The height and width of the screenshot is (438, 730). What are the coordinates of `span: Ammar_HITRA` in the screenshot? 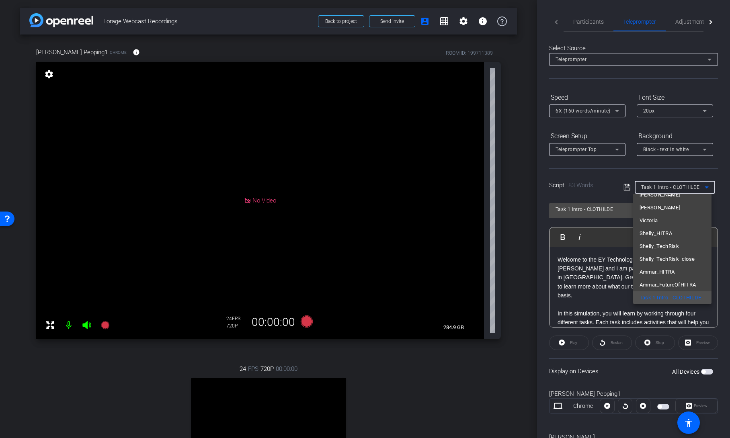 It's located at (657, 272).